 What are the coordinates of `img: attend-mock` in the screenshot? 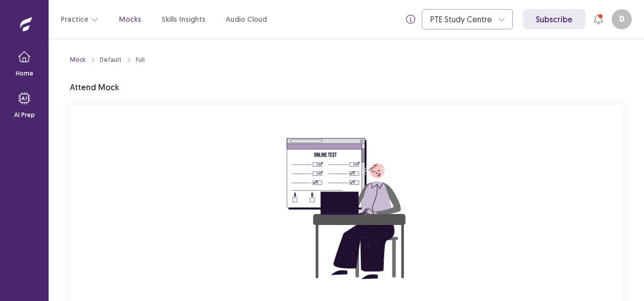 It's located at (347, 209).